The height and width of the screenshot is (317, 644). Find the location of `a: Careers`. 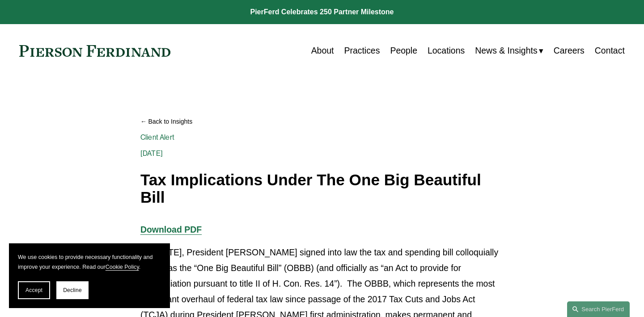

a: Careers is located at coordinates (569, 51).